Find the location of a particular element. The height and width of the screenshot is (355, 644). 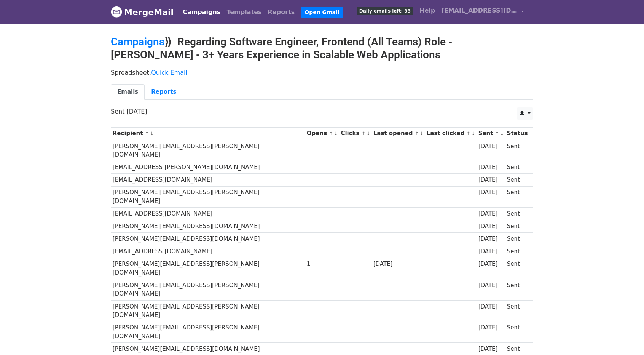

a: Daily emails left: 33 is located at coordinates (385, 10).